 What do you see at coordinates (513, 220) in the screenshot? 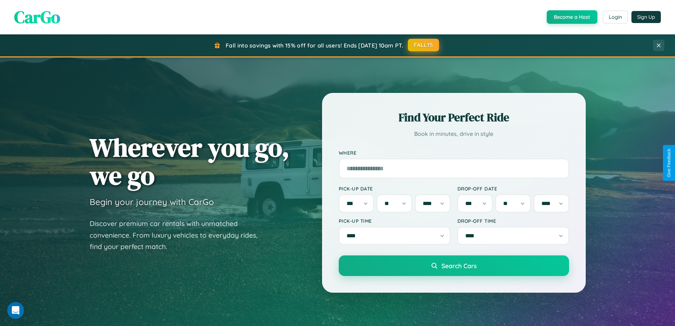
I see `label: Drop-off Time` at bounding box center [513, 220].